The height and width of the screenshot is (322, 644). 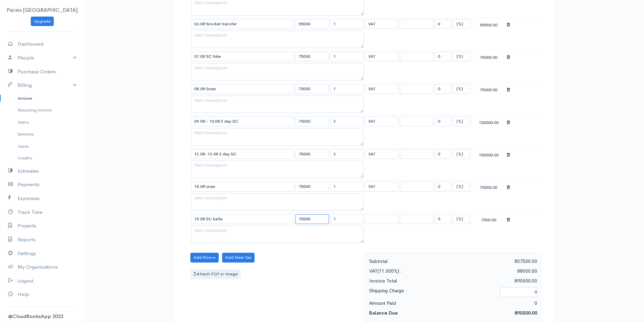 What do you see at coordinates (488, 24) in the screenshot?
I see `div: 55000.00` at bounding box center [488, 24].